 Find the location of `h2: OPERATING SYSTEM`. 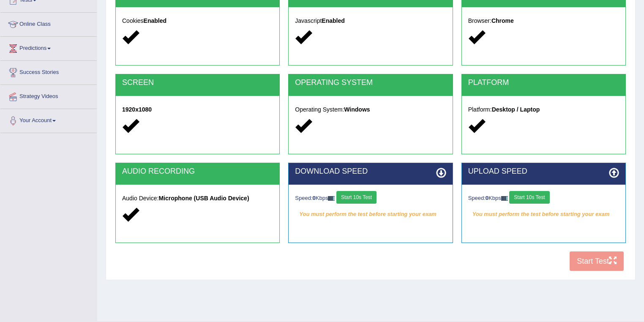

h2: OPERATING SYSTEM is located at coordinates (370, 83).